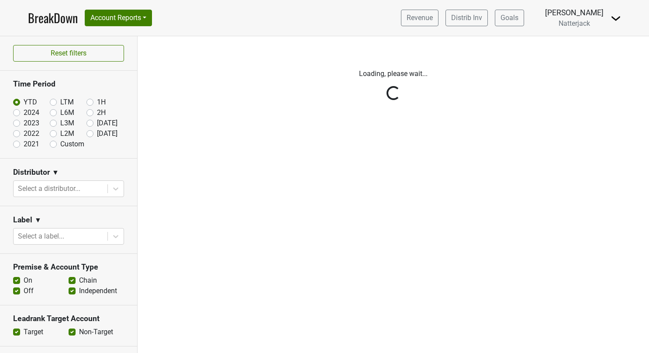 The height and width of the screenshot is (353, 649). What do you see at coordinates (53, 18) in the screenshot?
I see `a: BreakDown` at bounding box center [53, 18].